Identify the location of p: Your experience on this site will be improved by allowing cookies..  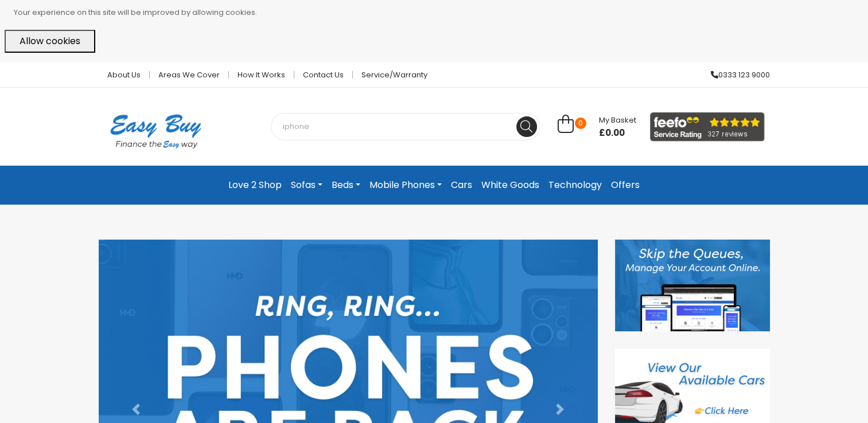
(439, 13).